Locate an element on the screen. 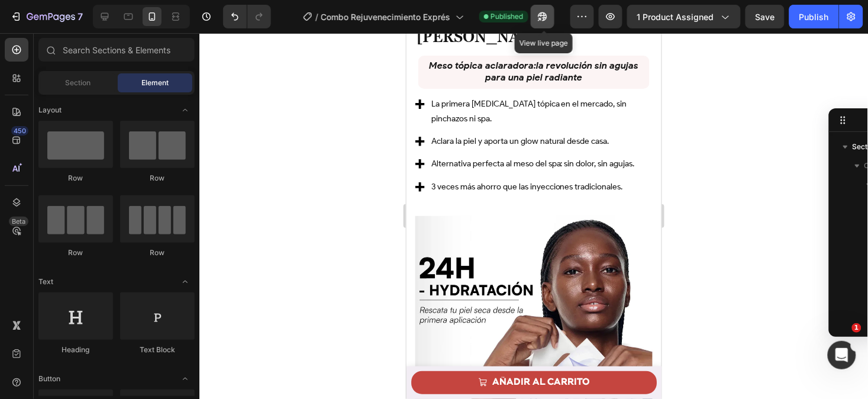 This screenshot has width=868, height=399. span: Layout is located at coordinates (50, 110).